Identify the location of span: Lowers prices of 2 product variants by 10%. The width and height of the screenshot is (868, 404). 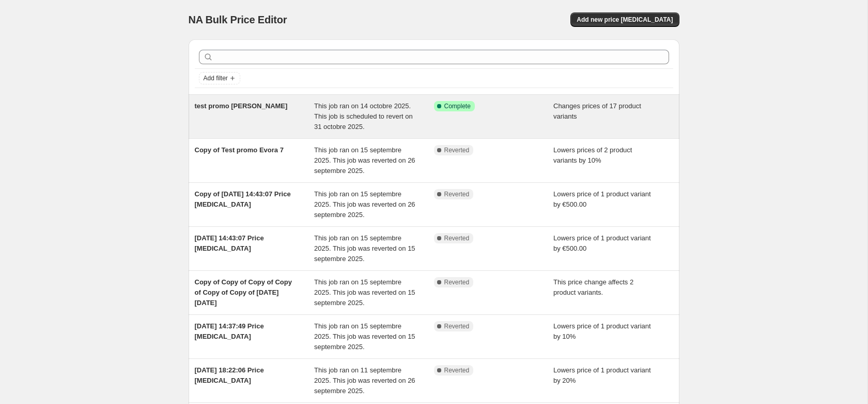
(593, 154).